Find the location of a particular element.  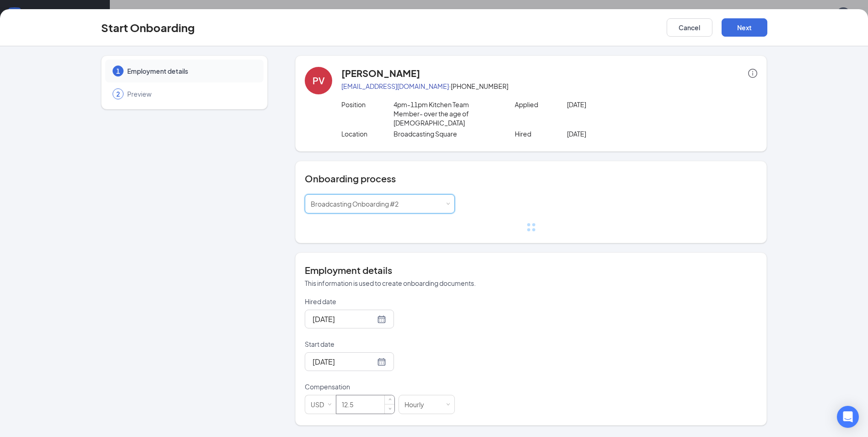

span: Broadcasting Onboarding #2 is located at coordinates (354, 204).